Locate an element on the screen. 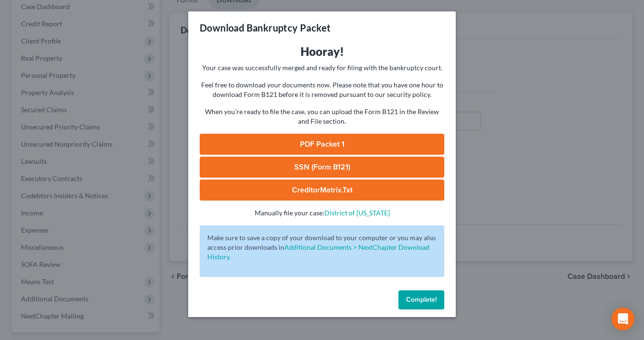  p: Feel free to download your documents now. Please note that you have one hour to download Form B12... is located at coordinates (322, 90).